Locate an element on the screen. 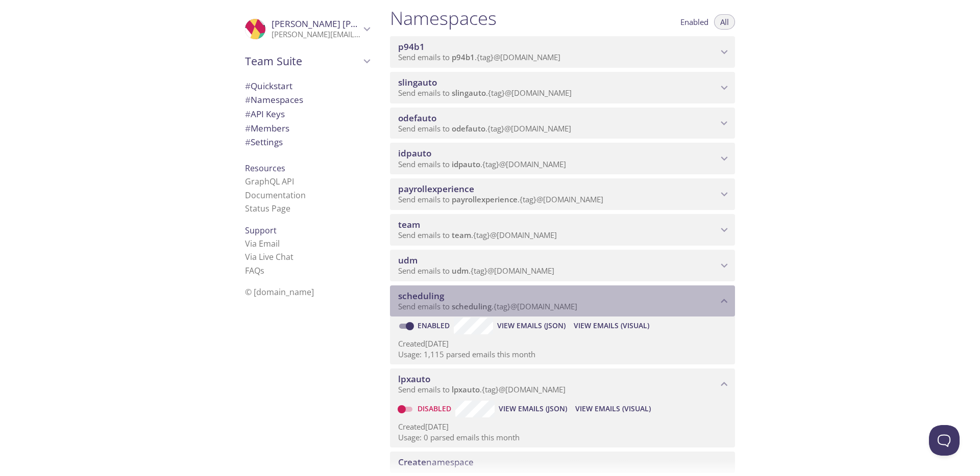 Image resolution: width=980 pixels, height=476 pixels. p: Usage: 1,115 parsed emails this month is located at coordinates (562, 354).